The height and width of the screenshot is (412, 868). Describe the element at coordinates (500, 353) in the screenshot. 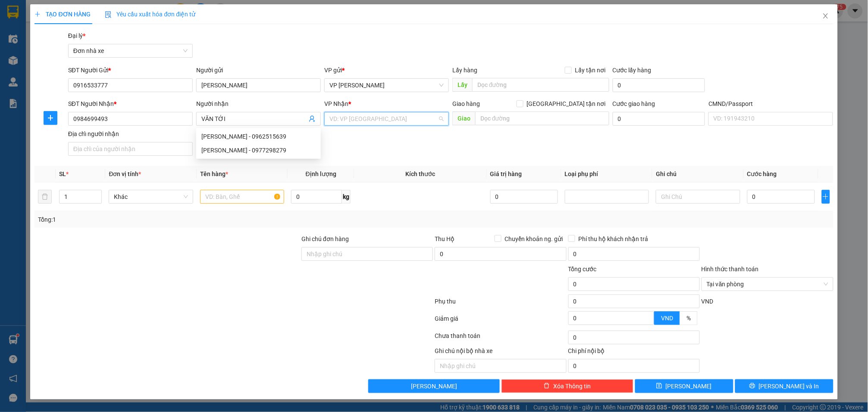

I see `div: Ghi chú nội bộ nhà xe` at that location.